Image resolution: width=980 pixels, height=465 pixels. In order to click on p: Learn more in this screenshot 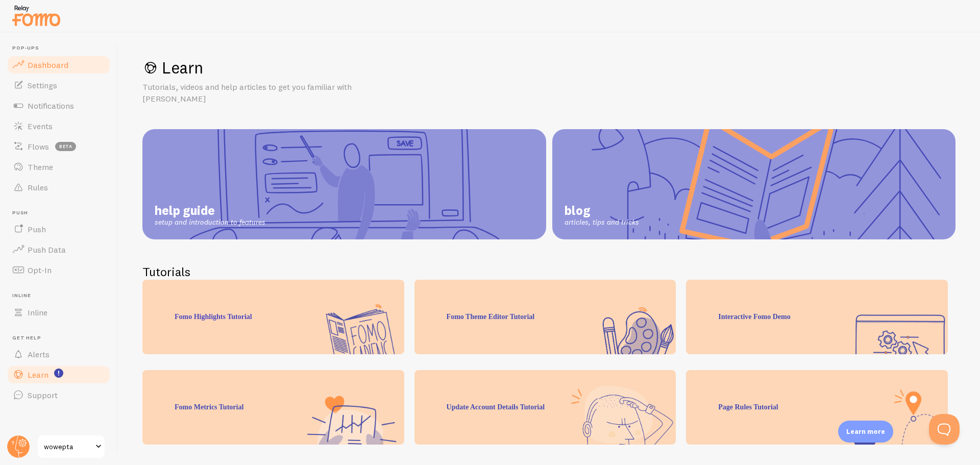, I will do `click(865, 431)`.